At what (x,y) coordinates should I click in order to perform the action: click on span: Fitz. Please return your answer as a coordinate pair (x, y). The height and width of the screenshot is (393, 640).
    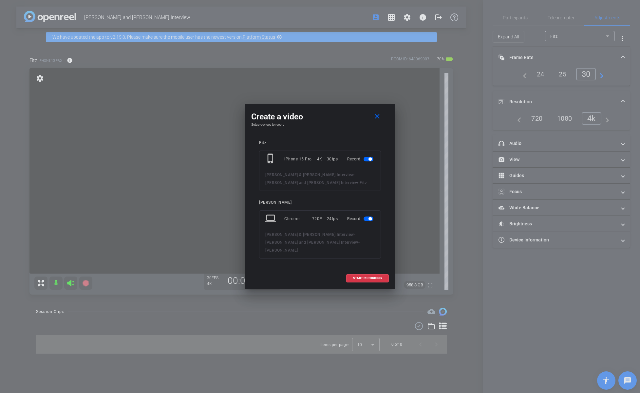
    Looking at the image, I should click on (363, 182).